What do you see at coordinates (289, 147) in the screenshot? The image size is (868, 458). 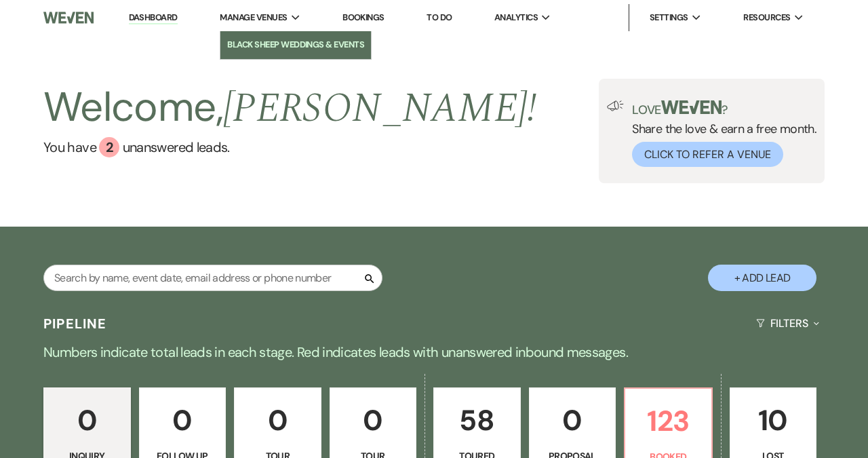 I see `a: You have 2 unanswered leads.` at bounding box center [289, 147].